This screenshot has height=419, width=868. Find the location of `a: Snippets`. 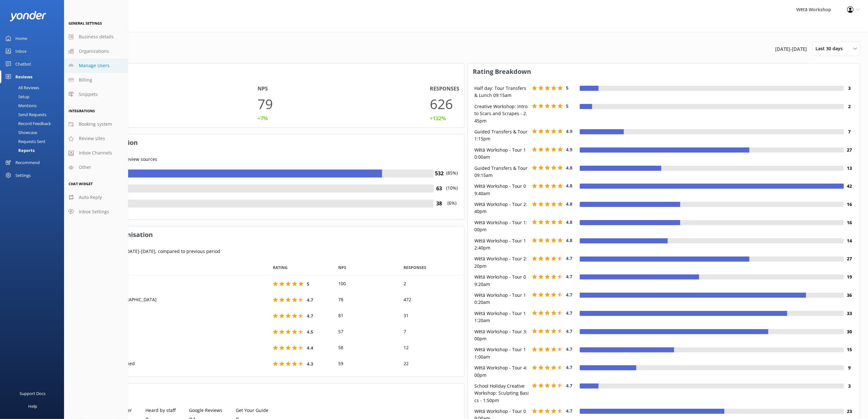

a: Snippets is located at coordinates (96, 95).